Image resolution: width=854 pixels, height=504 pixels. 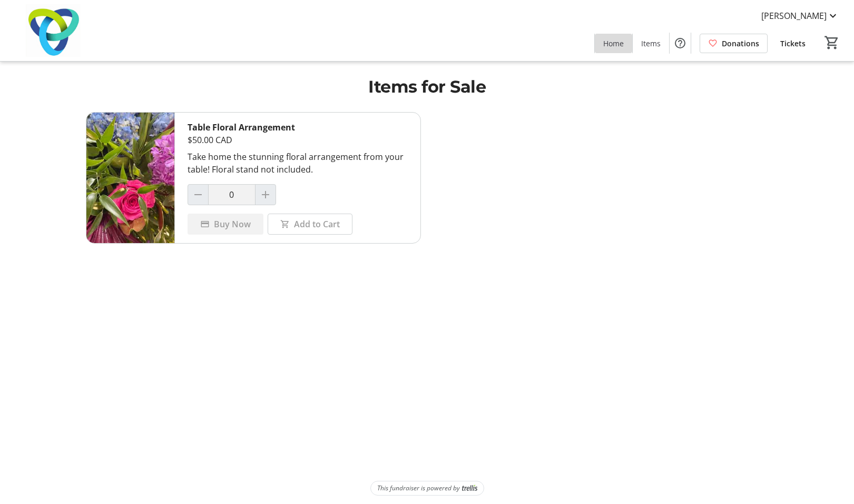 I want to click on div: $50.00 CAD, so click(x=298, y=140).